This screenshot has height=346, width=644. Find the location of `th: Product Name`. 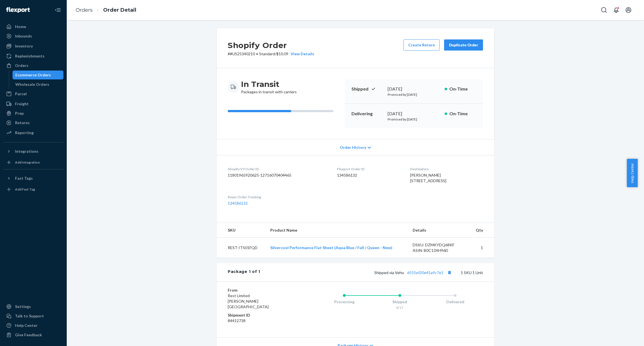

th: Product Name is located at coordinates (337, 230).